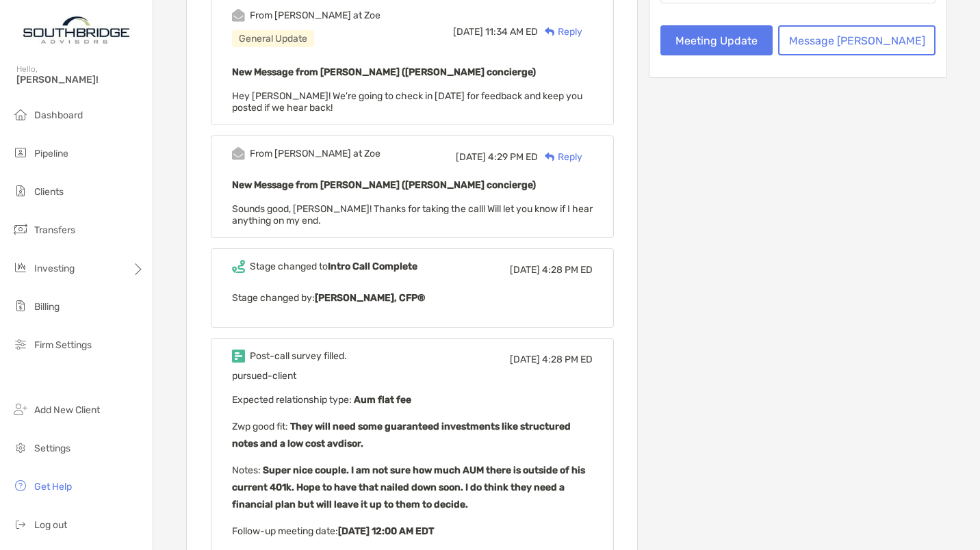  Describe the element at coordinates (511, 32) in the screenshot. I see `span: 11:34 AM ED` at that location.